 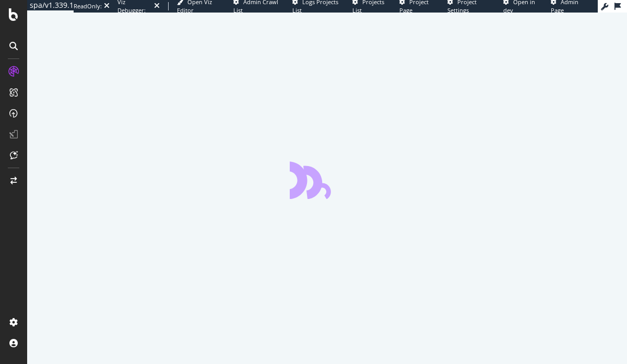 What do you see at coordinates (327, 180) in the screenshot?
I see `div: animation` at bounding box center [327, 180].